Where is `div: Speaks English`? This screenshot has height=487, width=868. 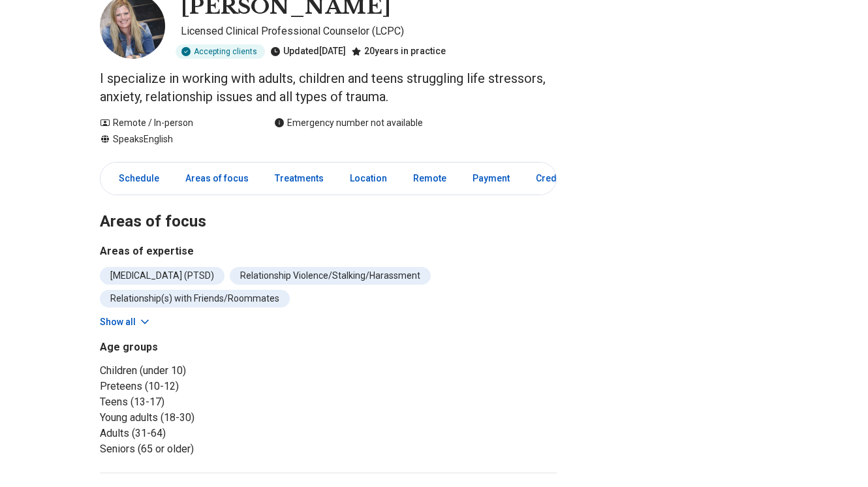 div: Speaks English is located at coordinates (174, 139).